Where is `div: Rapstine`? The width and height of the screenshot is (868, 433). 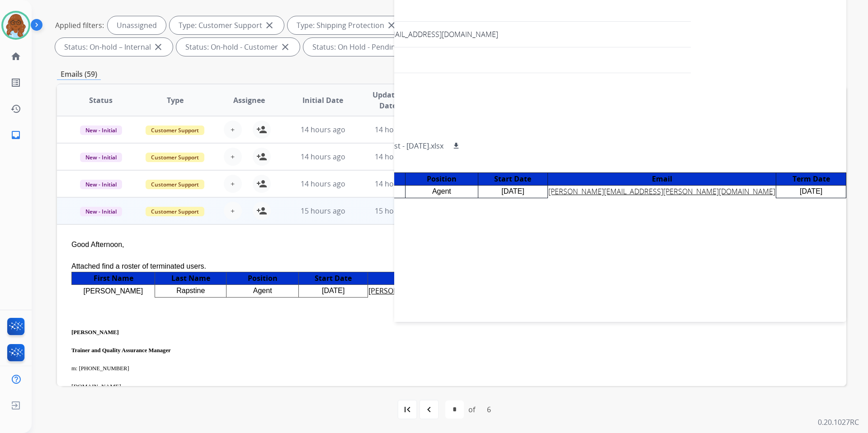
div: Rapstine is located at coordinates (190, 291).